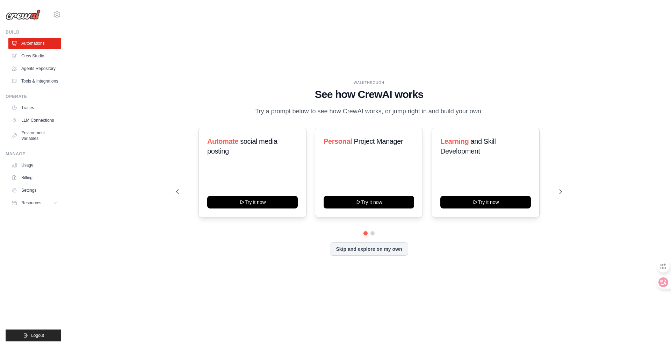  Describe the element at coordinates (35, 190) in the screenshot. I see `a: Settings` at that location.